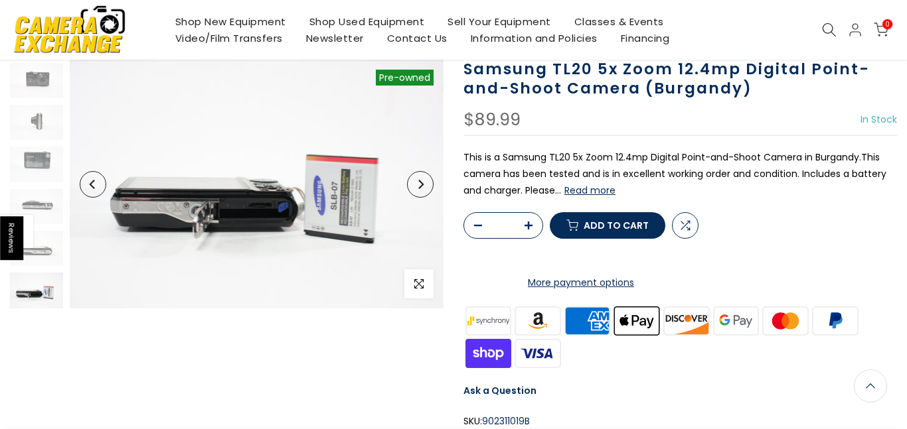 The image size is (907, 429). What do you see at coordinates (589, 190) in the screenshot?
I see `button: Read more` at bounding box center [589, 190].